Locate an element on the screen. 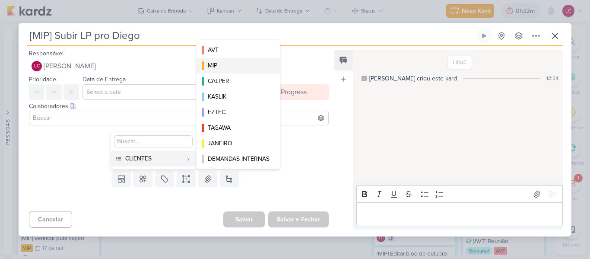  input: Select a date is located at coordinates (169, 92).